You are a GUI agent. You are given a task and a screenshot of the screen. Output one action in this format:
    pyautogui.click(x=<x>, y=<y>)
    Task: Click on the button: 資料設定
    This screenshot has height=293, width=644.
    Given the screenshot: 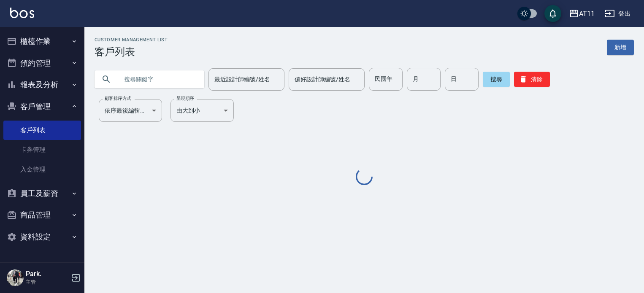 What is the action you would take?
    pyautogui.click(x=42, y=237)
    